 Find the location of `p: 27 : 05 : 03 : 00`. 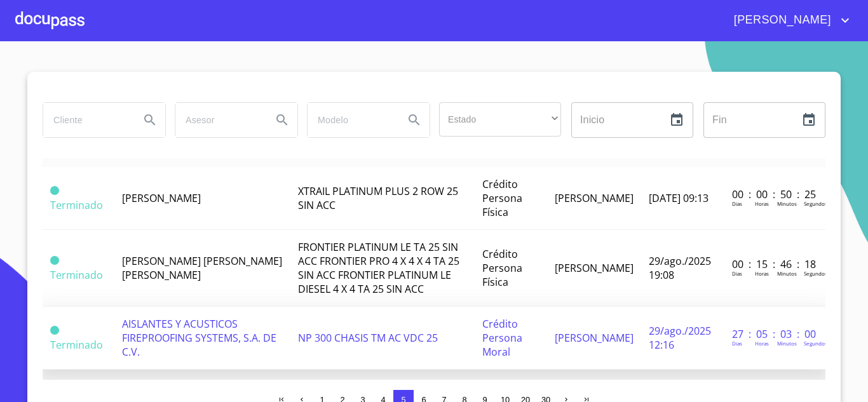

p: 27 : 05 : 03 : 00 is located at coordinates (775, 334).